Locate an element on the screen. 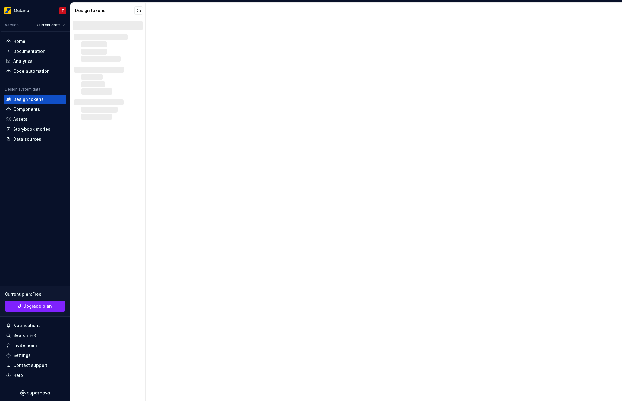  div: Current plan : Free is located at coordinates (35, 294).